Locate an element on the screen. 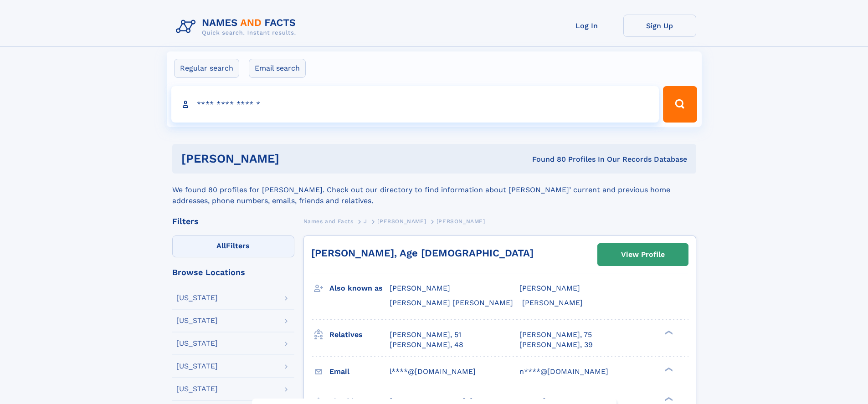 Image resolution: width=868 pixels, height=404 pixels. div: Found 80 Profiles In Our Records Database is located at coordinates (546, 159).